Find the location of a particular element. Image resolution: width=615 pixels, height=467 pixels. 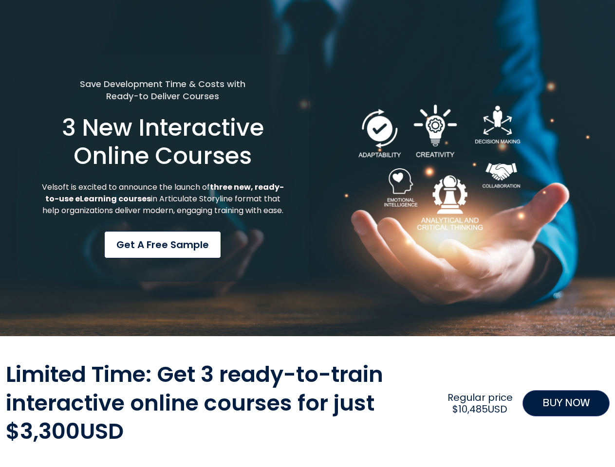

h5: Save Development Time & Costs with Ready-to Deliver Courses is located at coordinates (163, 90).